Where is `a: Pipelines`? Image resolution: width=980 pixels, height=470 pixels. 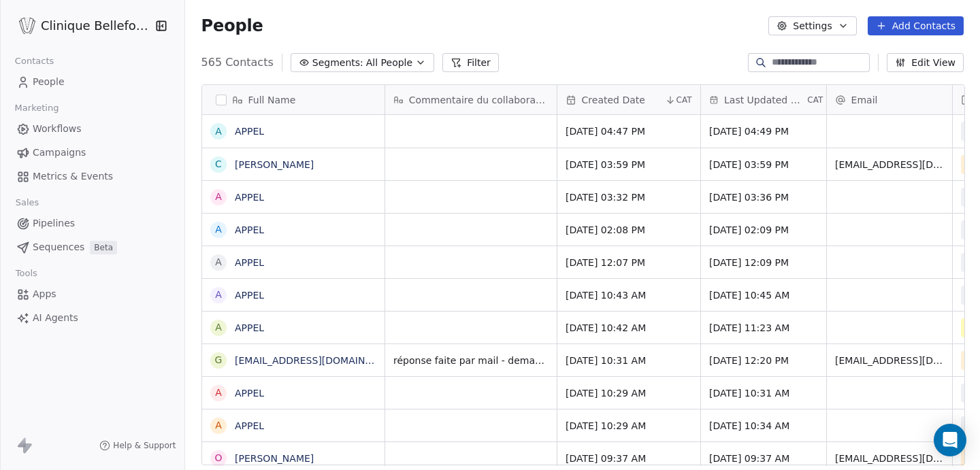
a: Pipelines is located at coordinates (92, 223).